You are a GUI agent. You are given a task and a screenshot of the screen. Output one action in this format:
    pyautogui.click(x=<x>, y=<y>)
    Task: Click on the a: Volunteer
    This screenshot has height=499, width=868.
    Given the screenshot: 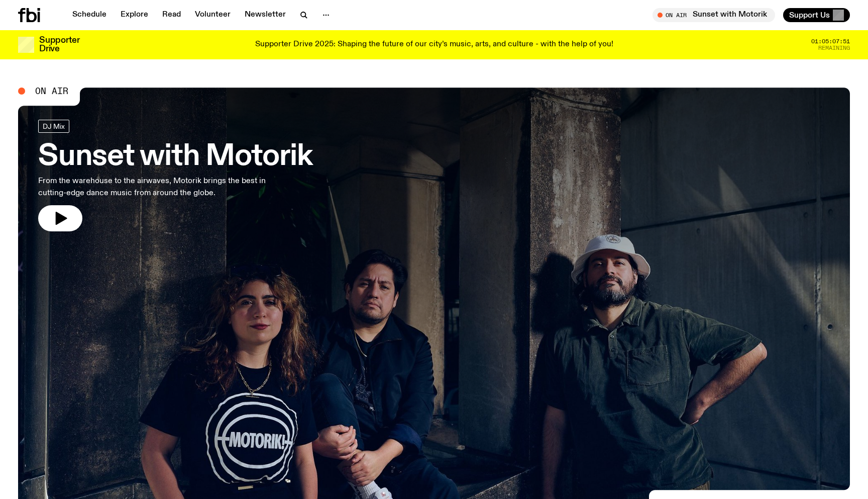 What is the action you would take?
    pyautogui.click(x=212, y=15)
    